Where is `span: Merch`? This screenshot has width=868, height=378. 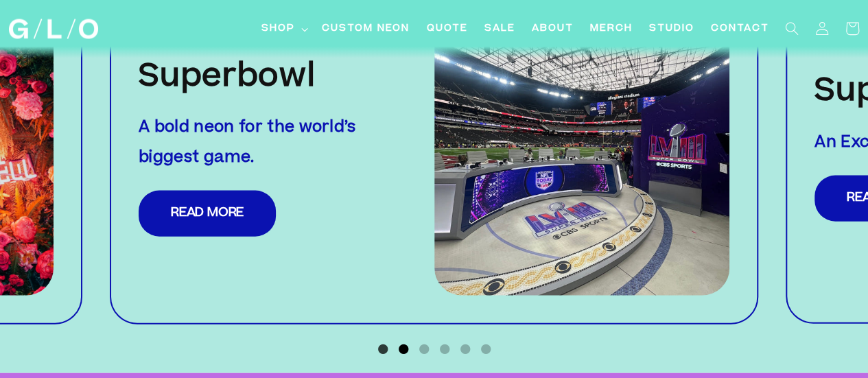
span: Merch is located at coordinates (611, 29).